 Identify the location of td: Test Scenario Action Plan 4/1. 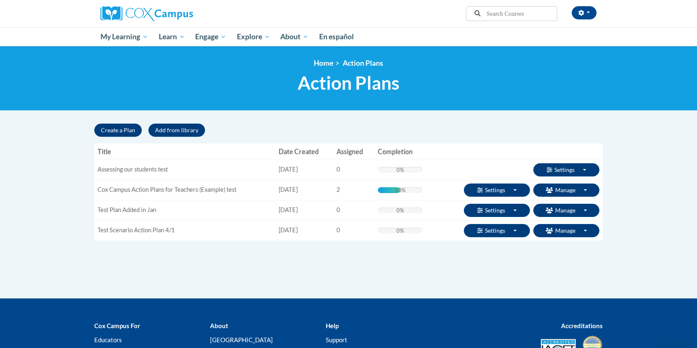
(185, 230).